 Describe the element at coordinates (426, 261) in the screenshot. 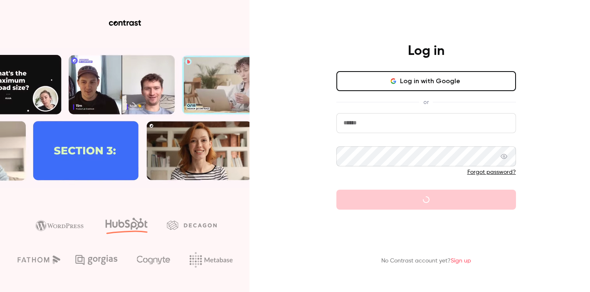

I see `p: No Contrast account yet?` at that location.